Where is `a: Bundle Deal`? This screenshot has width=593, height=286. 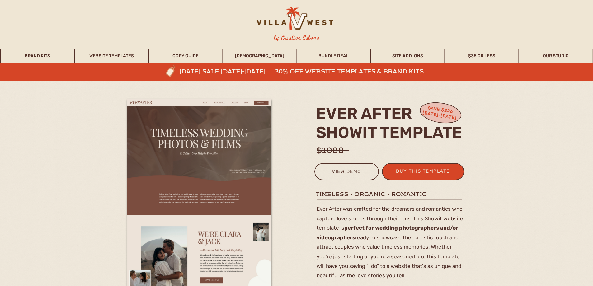 a: Bundle Deal is located at coordinates (334, 56).